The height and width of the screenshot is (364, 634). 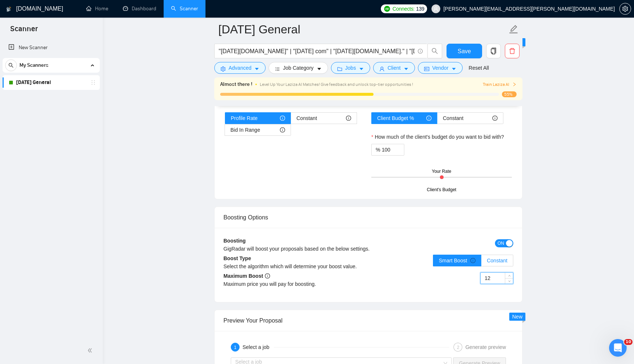 I want to click on span: bars, so click(x=278, y=68).